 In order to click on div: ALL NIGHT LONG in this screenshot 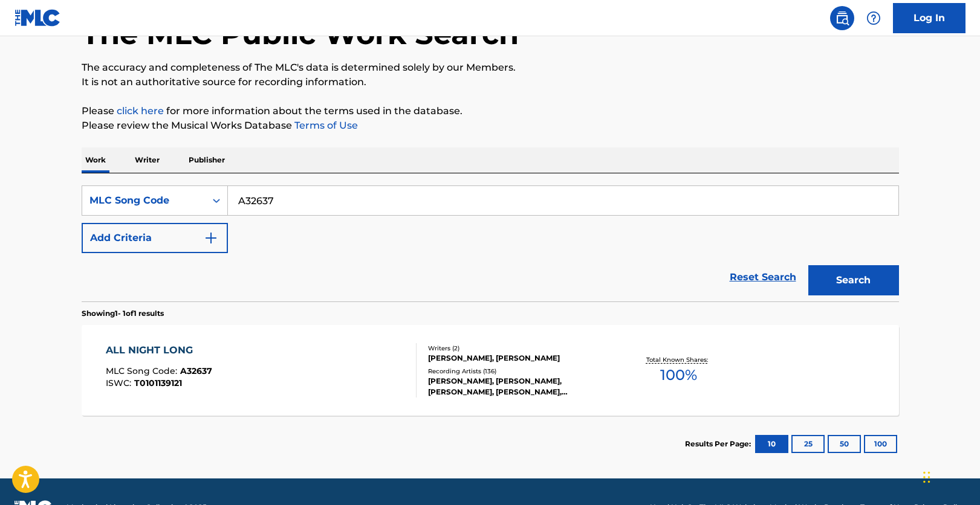, I will do `click(159, 350)`.